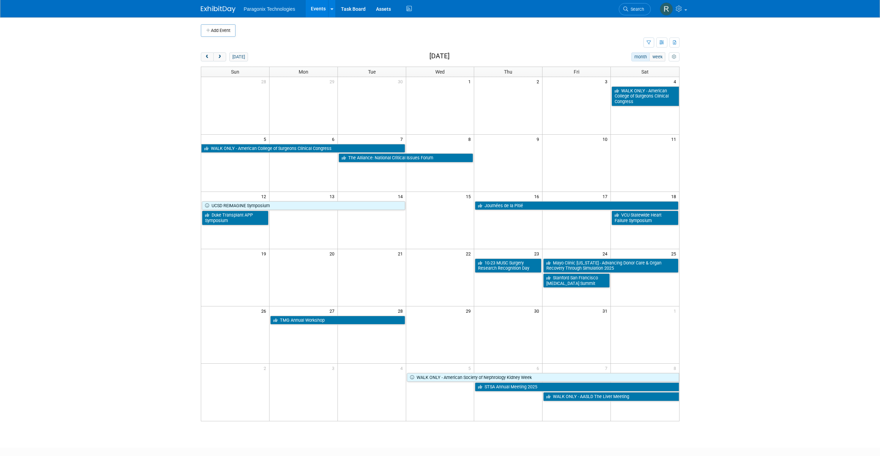 Image resolution: width=880 pixels, height=456 pixels. Describe the element at coordinates (270, 9) in the screenshot. I see `span: Paragonix Technologies` at that location.